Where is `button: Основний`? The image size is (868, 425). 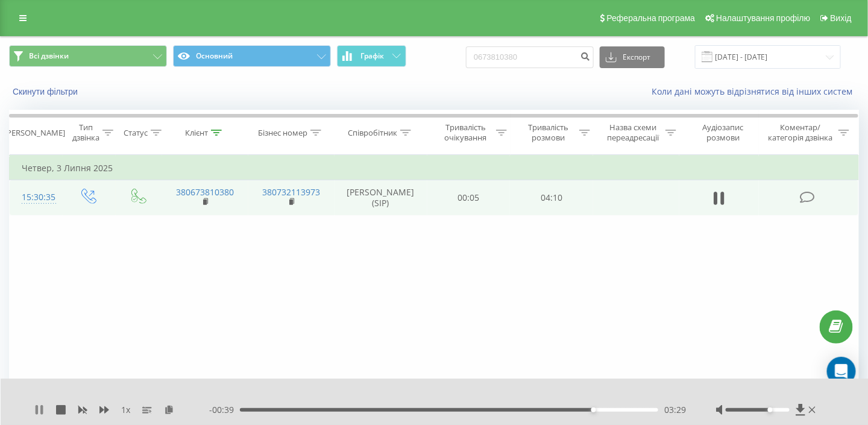
button: Основний is located at coordinates (252, 56).